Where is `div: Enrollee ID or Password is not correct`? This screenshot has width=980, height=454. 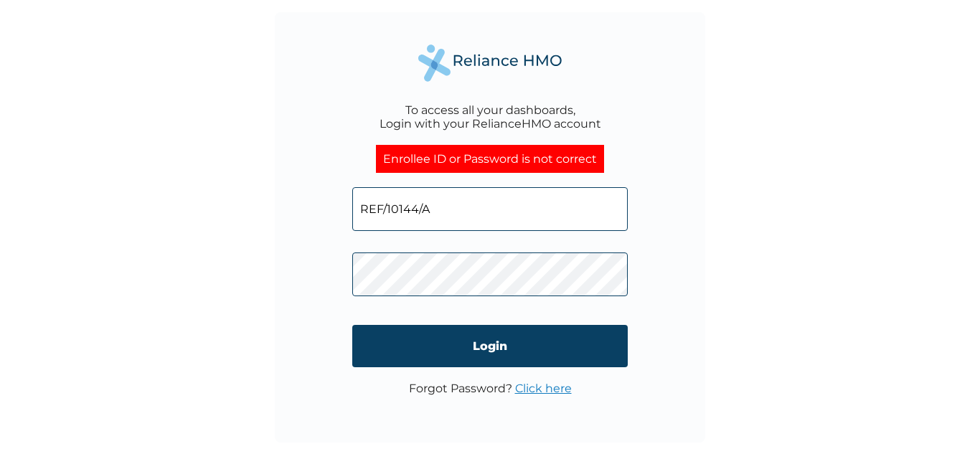 div: Enrollee ID or Password is not correct is located at coordinates (490, 158).